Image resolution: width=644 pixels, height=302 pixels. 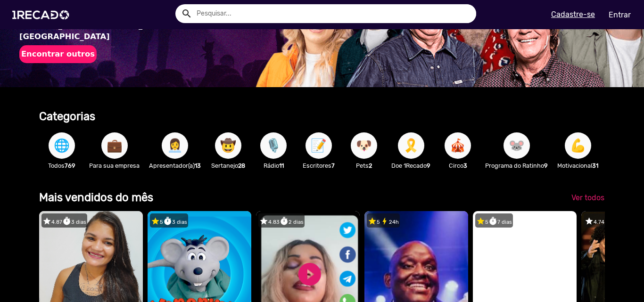 What do you see at coordinates (595, 165) in the screenshot?
I see `b: 31` at bounding box center [595, 165].